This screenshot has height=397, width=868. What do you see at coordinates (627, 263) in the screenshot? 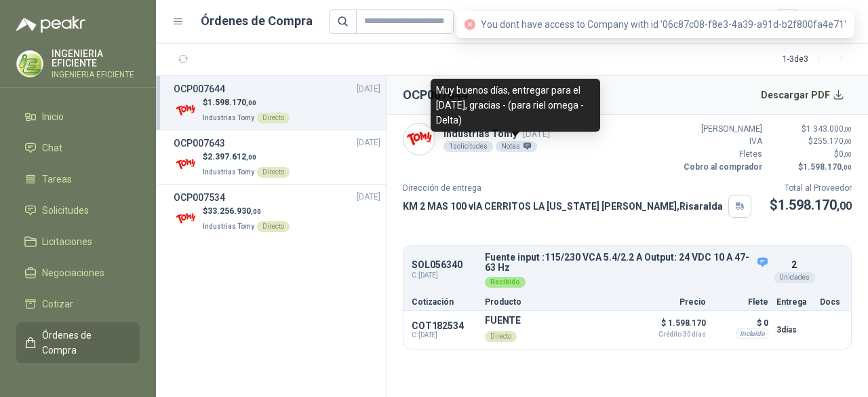
I see `p: Fuente input :115/230 VCA 5.4/2.2 A Output: 24 VDC 10 A 47-63 Hz` at bounding box center [627, 263].